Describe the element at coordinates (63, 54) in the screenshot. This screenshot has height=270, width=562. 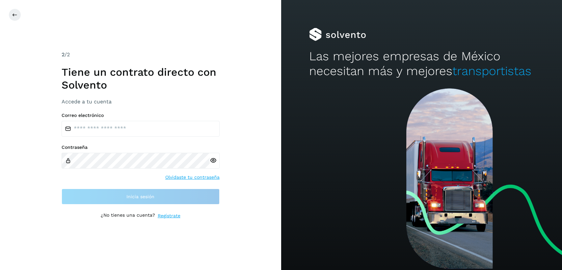
I see `span: 2` at that location.